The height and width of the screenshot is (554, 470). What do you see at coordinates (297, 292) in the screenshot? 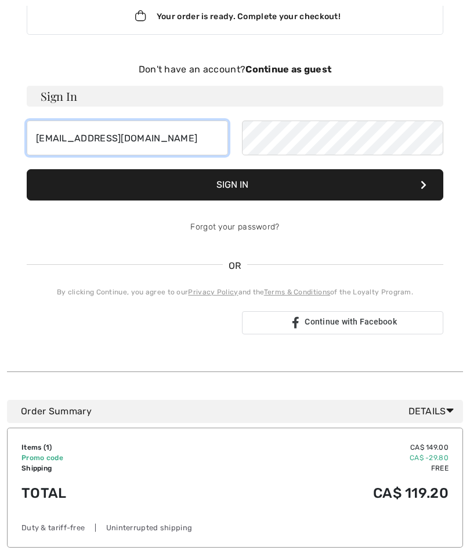
I see `a: Terms & Conditions` at bounding box center [297, 292].